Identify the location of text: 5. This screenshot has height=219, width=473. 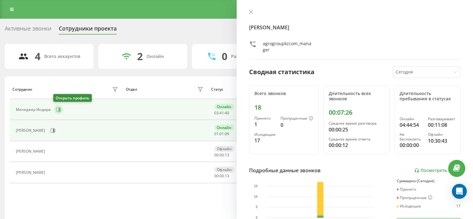
(257, 207).